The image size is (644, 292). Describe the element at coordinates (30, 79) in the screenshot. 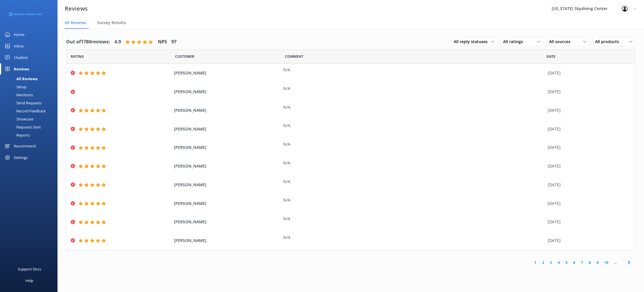

I see `a: All Reviews` at that location.